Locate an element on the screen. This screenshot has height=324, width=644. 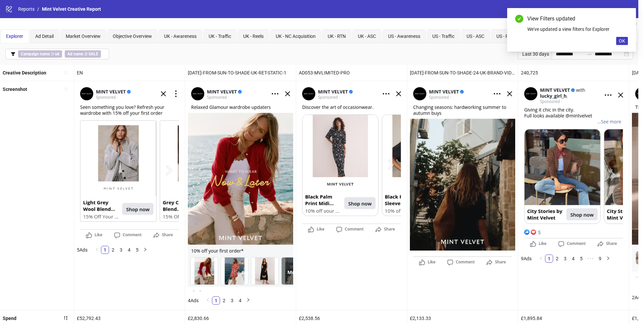
div: We've updated a view filters for Explorer is located at coordinates (577, 29).